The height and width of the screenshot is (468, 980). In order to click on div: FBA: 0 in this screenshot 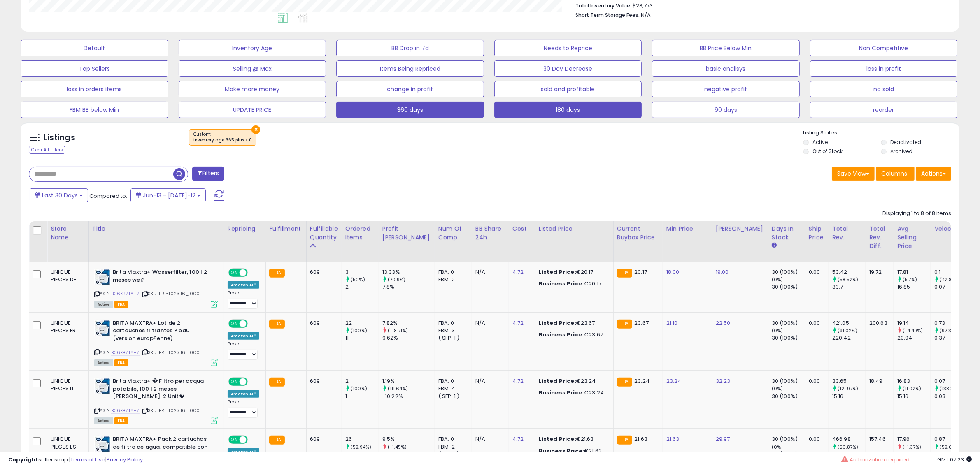, I will do `click(451, 323)`.